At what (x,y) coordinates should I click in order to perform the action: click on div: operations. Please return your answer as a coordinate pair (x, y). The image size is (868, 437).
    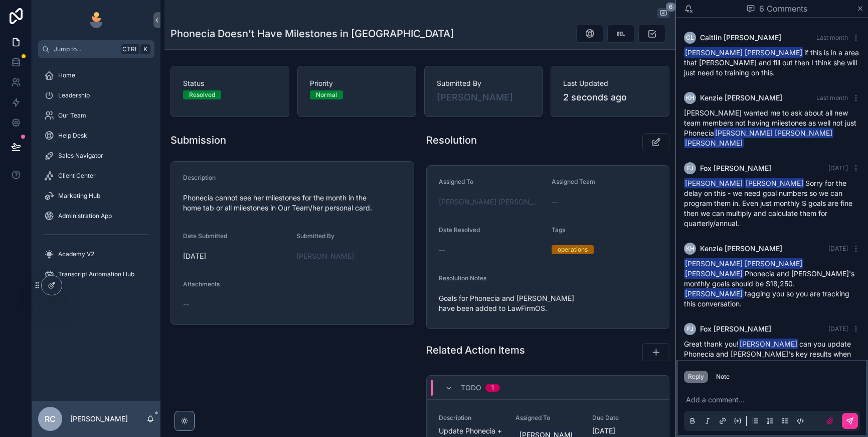
    Looking at the image, I should click on (573, 249).